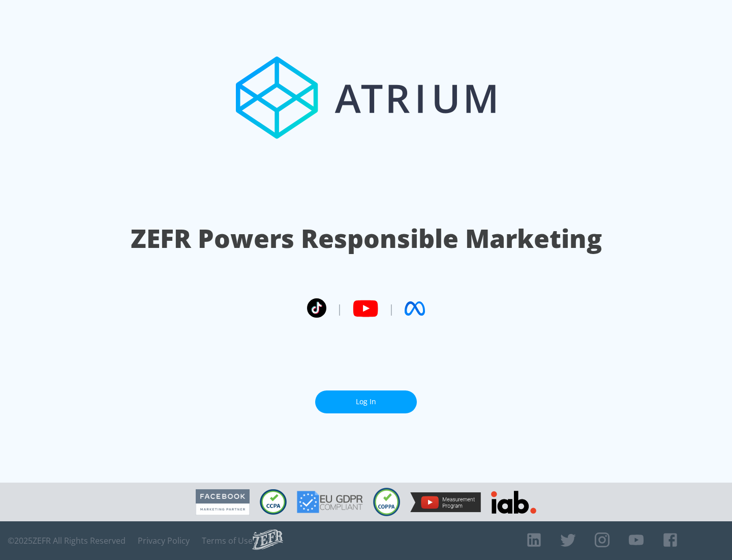  Describe the element at coordinates (67, 540) in the screenshot. I see `span: © 2025 ZEFR All Rights Reserved` at that location.